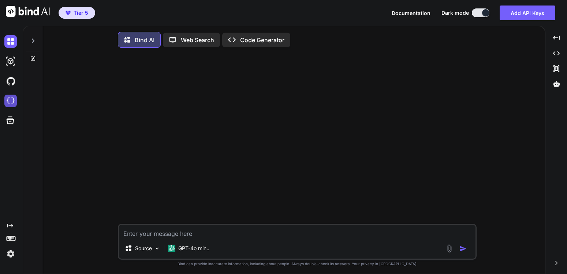 This screenshot has height=274, width=567. Describe the element at coordinates (411, 13) in the screenshot. I see `span: Documentation` at that location.